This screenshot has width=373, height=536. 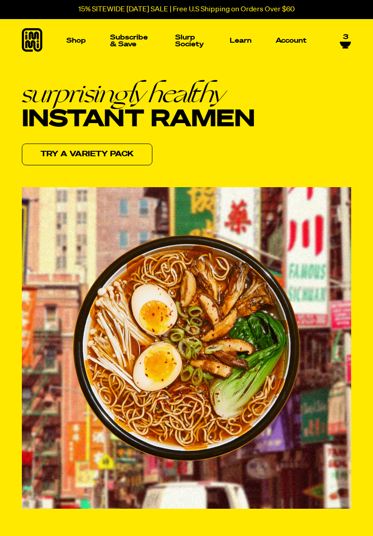 I want to click on a: Learn, so click(x=240, y=40).